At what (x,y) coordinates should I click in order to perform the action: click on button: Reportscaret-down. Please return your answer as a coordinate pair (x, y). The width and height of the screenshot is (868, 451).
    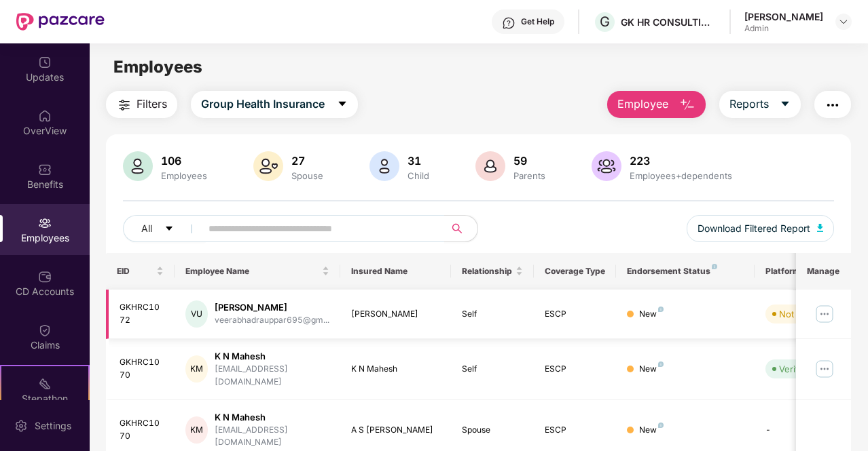
    Looking at the image, I should click on (760, 105).